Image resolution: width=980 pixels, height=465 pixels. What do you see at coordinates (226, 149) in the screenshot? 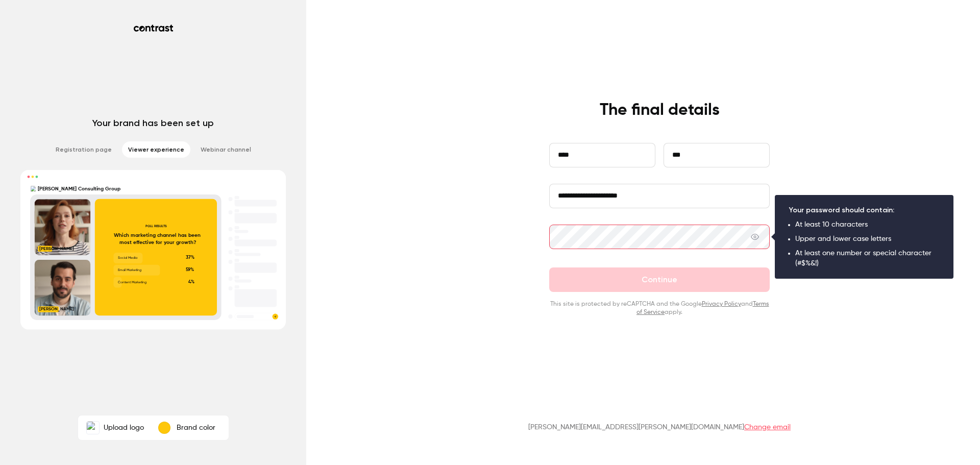
I see `li: Webinar channel` at bounding box center [226, 149].